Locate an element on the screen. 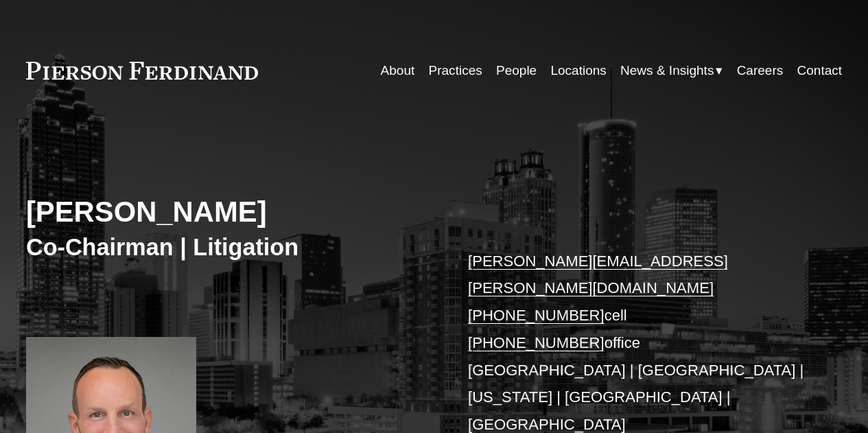  a: Contact is located at coordinates (820, 71).